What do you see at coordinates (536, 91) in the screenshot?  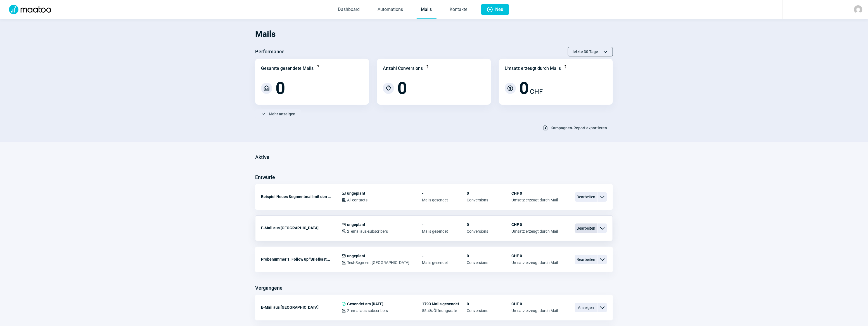 I see `span: CHF` at bounding box center [536, 91].